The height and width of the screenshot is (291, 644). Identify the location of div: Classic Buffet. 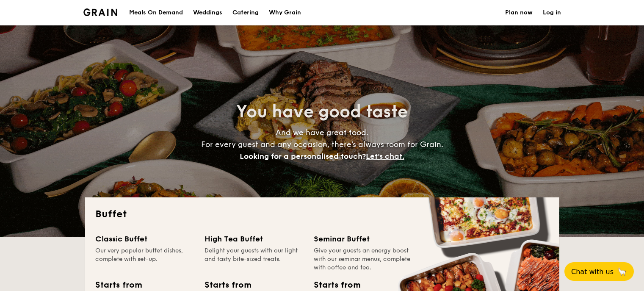
(145, 239).